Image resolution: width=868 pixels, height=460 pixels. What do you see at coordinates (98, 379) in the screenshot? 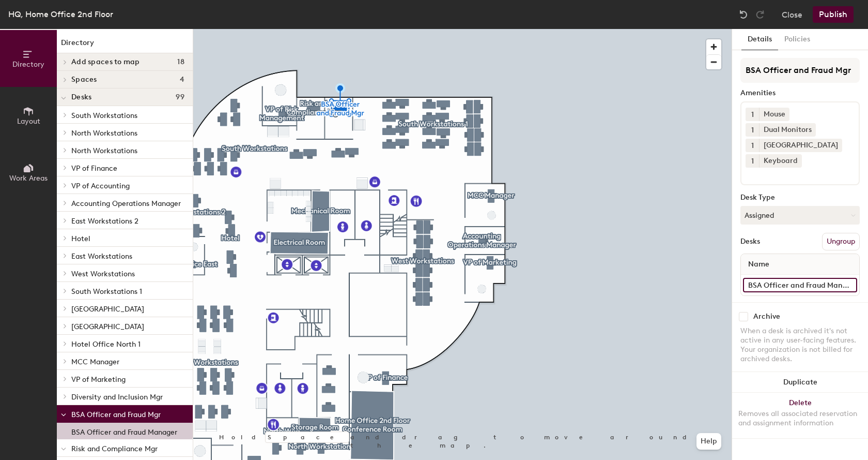
I see `span: VP of Marketing` at bounding box center [98, 379].